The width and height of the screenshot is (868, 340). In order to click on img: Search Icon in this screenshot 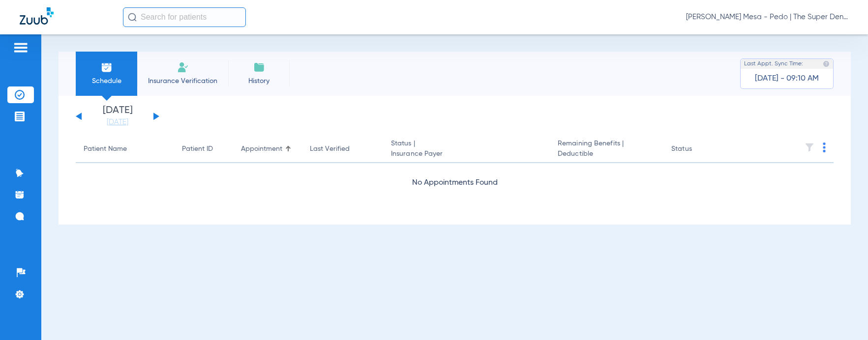, I will do `click(133, 17)`.